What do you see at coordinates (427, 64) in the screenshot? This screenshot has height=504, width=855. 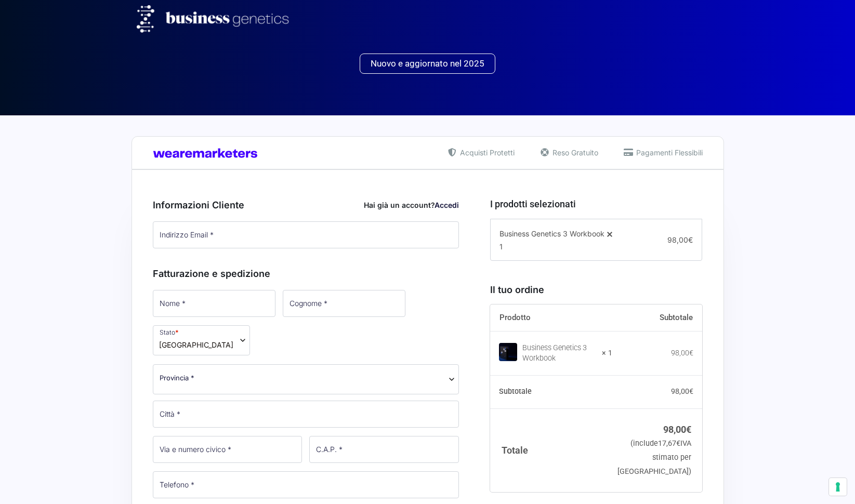 I see `span: Nuovo e aggiornato nel 2025` at bounding box center [427, 64].